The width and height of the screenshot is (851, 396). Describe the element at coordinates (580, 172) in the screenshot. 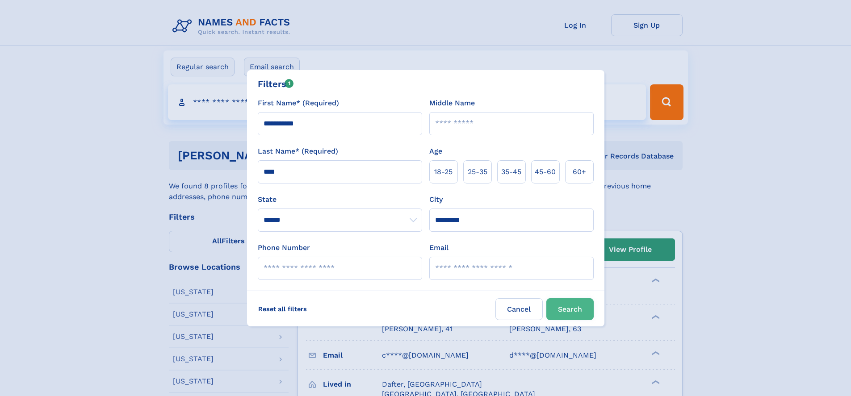

I see `span: 60+` at that location.